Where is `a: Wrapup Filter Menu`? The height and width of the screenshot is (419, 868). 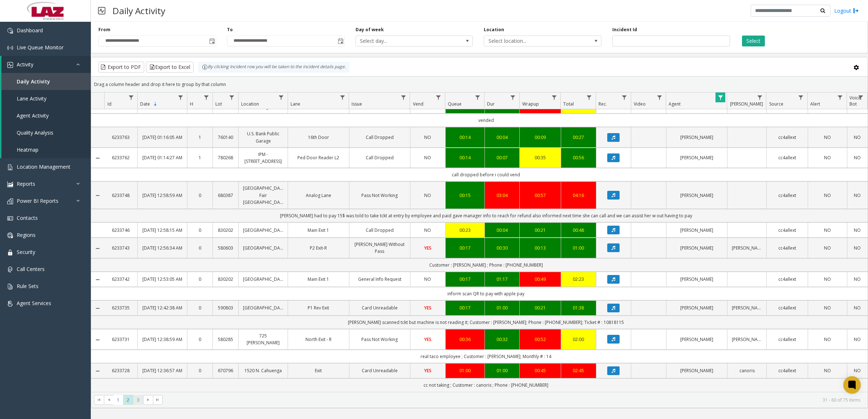
a: Wrapup Filter Menu is located at coordinates (554, 97).